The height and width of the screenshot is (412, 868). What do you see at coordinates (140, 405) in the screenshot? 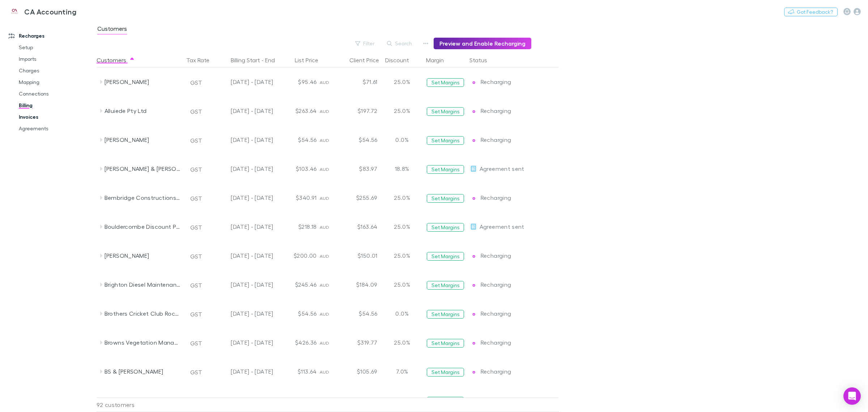
I see `div: 92 customers` at bounding box center [140, 405].